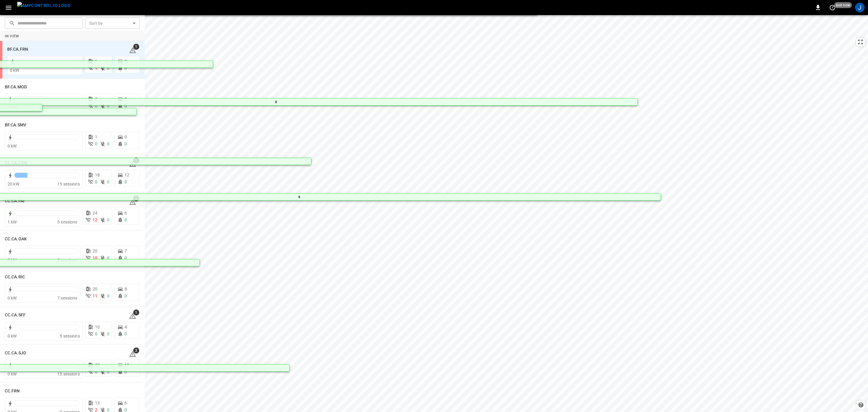  I want to click on h6: BF.CA.SMV, so click(15, 125).